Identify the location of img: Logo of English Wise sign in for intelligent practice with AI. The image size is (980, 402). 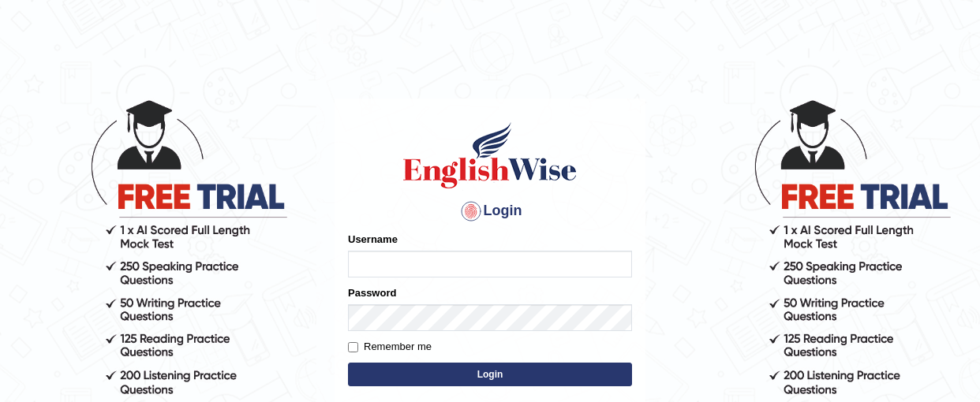
(490, 155).